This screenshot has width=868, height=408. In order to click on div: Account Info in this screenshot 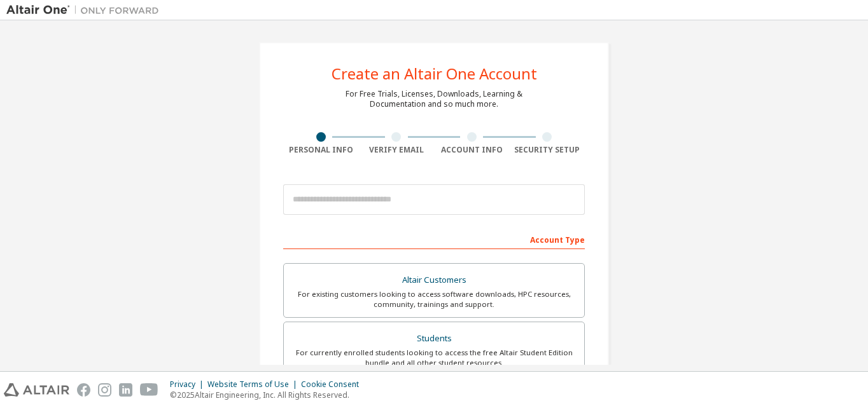, I will do `click(471, 150)`.